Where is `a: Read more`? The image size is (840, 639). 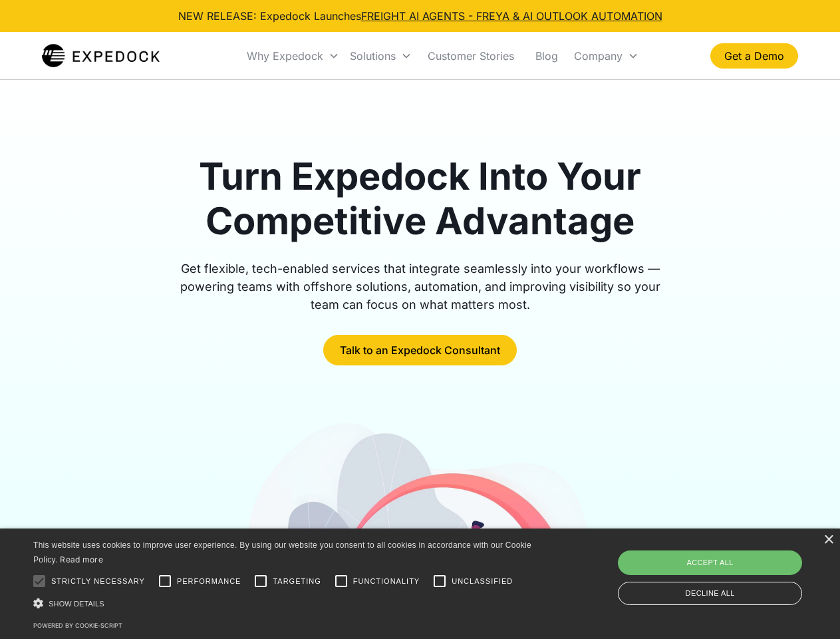
a: Read more is located at coordinates (81, 559).